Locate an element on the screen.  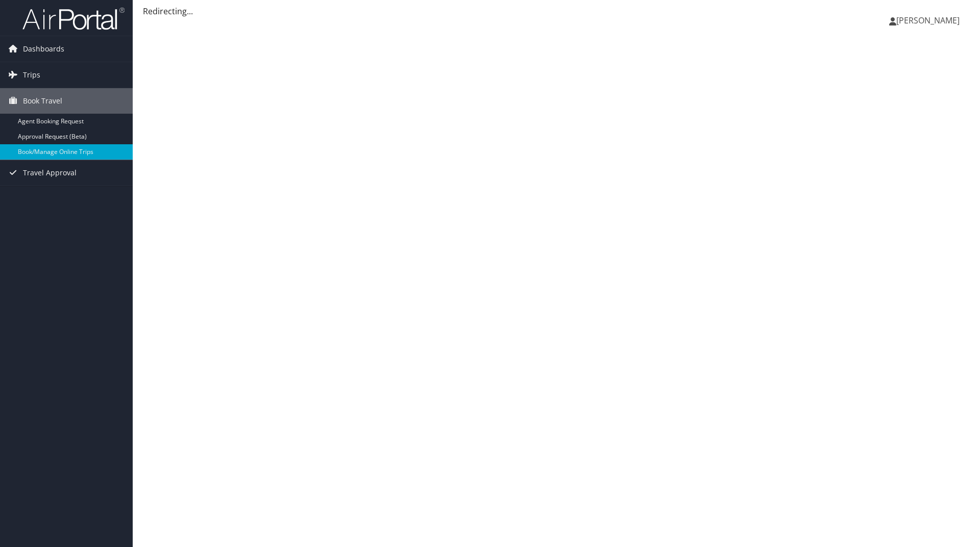
div: Redirecting... is located at coordinates (556, 11).